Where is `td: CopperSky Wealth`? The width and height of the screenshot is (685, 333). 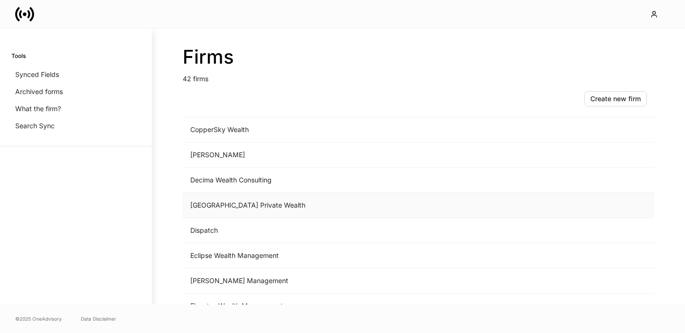 td: CopperSky Wealth is located at coordinates (340, 130).